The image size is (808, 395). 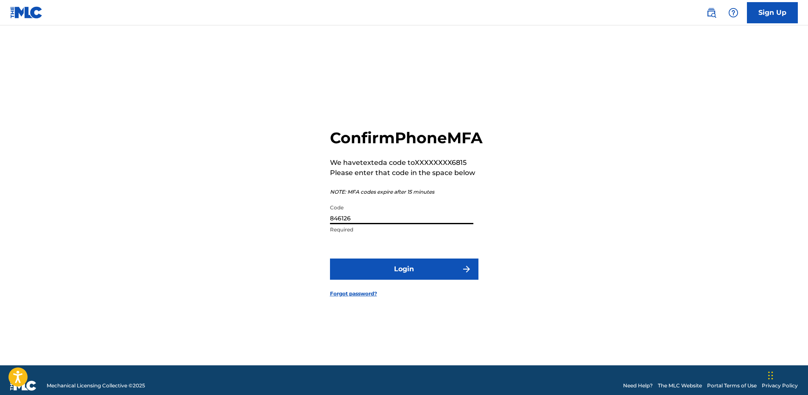 I want to click on p: Required, so click(x=402, y=230).